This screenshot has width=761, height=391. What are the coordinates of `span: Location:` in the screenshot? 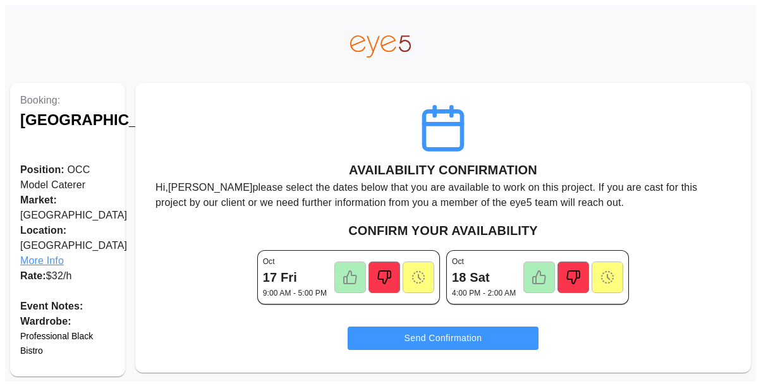 It's located at (68, 231).